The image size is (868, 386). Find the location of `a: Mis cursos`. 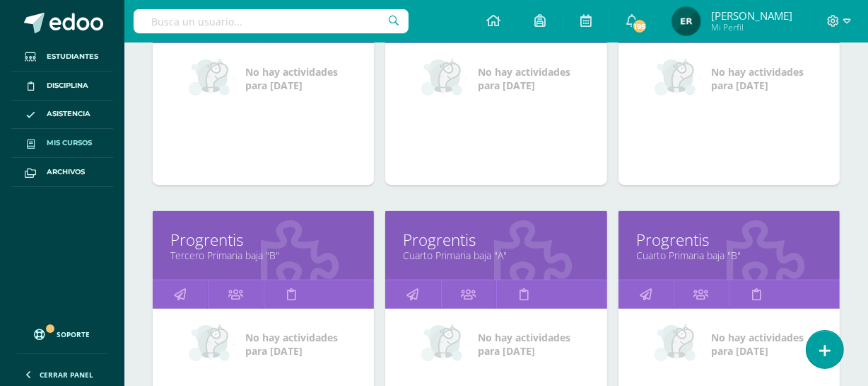

a: Mis cursos is located at coordinates (62, 143).